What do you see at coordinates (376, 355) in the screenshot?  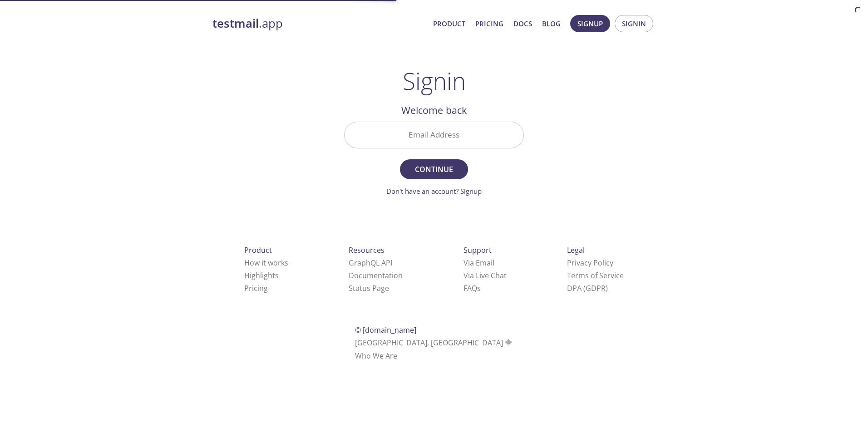 I see `a: Who We Are` at bounding box center [376, 355].